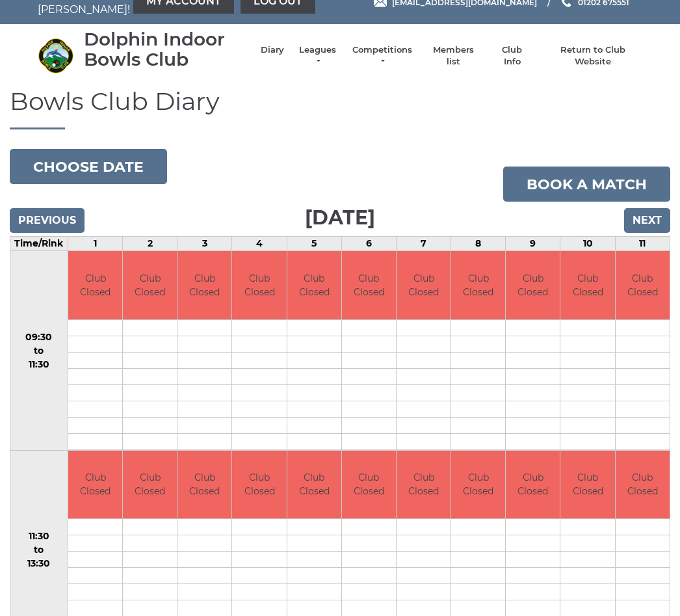  I want to click on td: 10, so click(588, 243).